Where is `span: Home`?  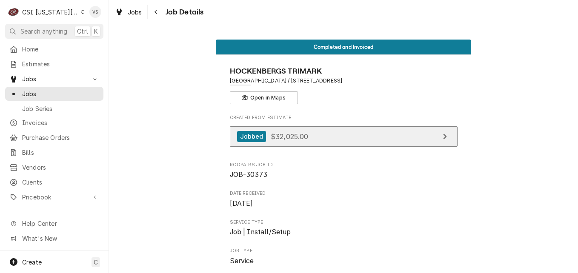 span: Home is located at coordinates (60, 49).